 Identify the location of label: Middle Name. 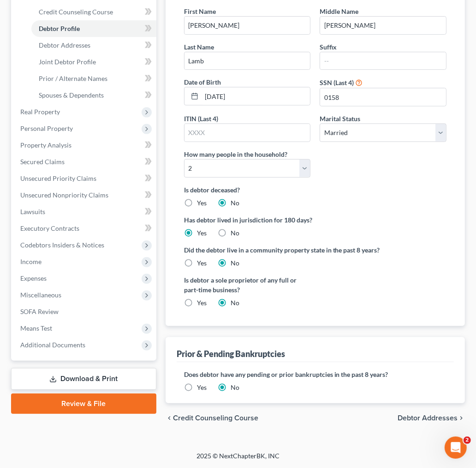
(339, 11).